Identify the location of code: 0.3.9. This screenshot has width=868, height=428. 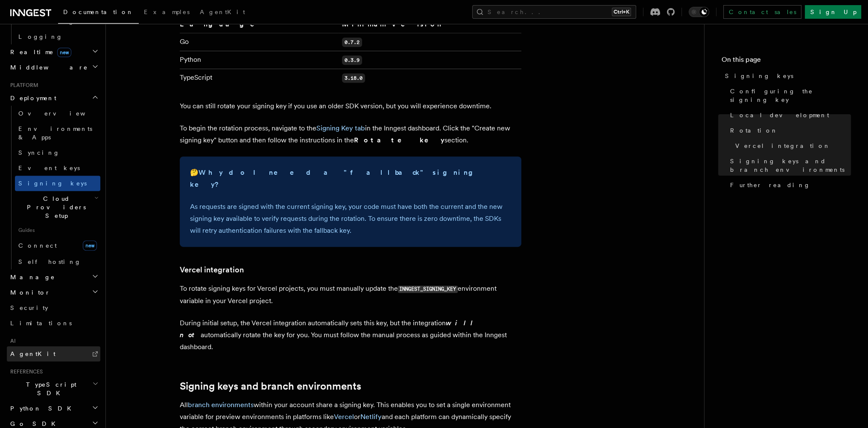
(352, 60).